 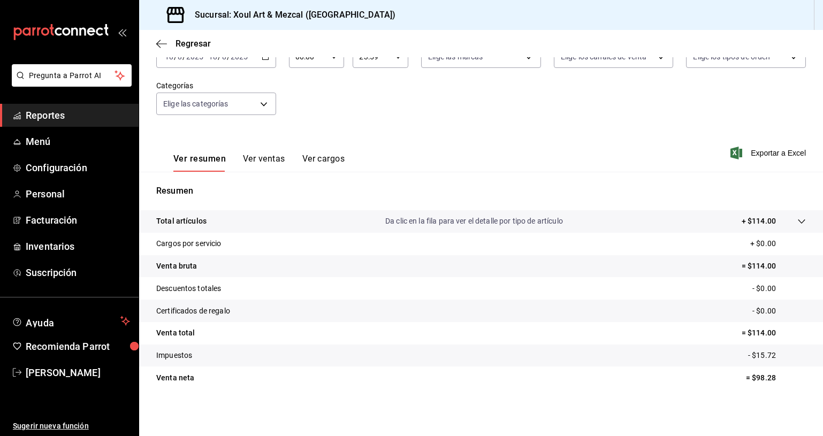 I want to click on span: Inventarios, so click(x=78, y=246).